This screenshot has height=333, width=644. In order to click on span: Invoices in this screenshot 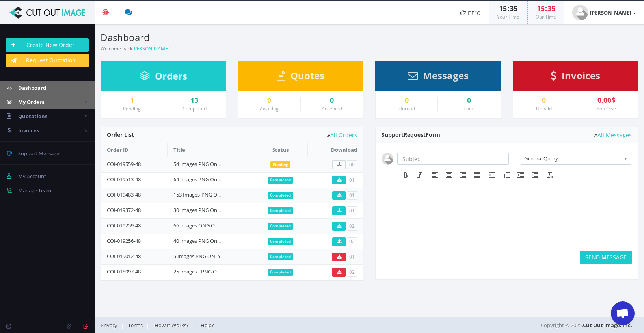, I will do `click(29, 131)`.